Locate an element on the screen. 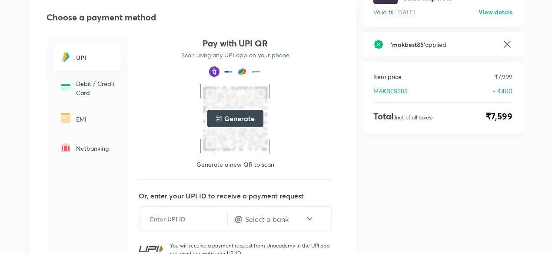 This screenshot has width=552, height=254. p: Netbanking is located at coordinates (96, 148).